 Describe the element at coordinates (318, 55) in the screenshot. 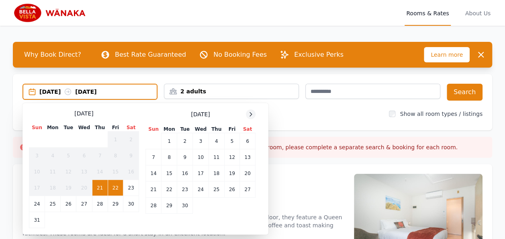

I see `p: Exclusive Perks` at that location.